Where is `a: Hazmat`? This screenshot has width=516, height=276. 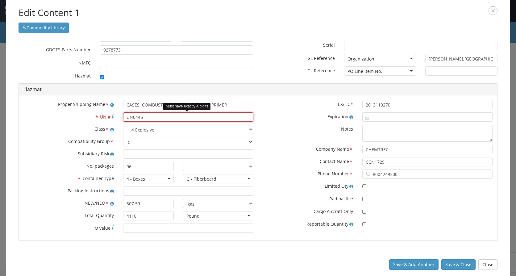 a: Hazmat is located at coordinates (32, 89).